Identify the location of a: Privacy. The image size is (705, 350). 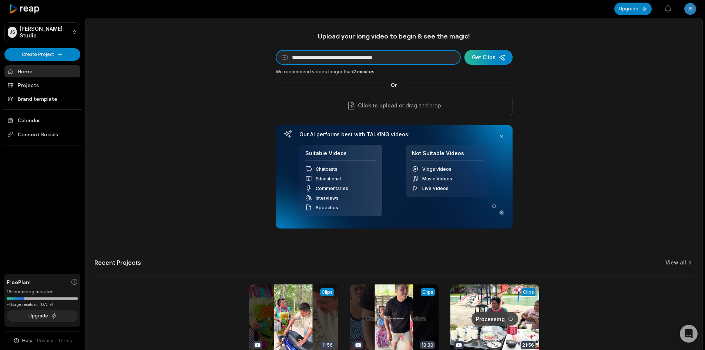
(45, 341).